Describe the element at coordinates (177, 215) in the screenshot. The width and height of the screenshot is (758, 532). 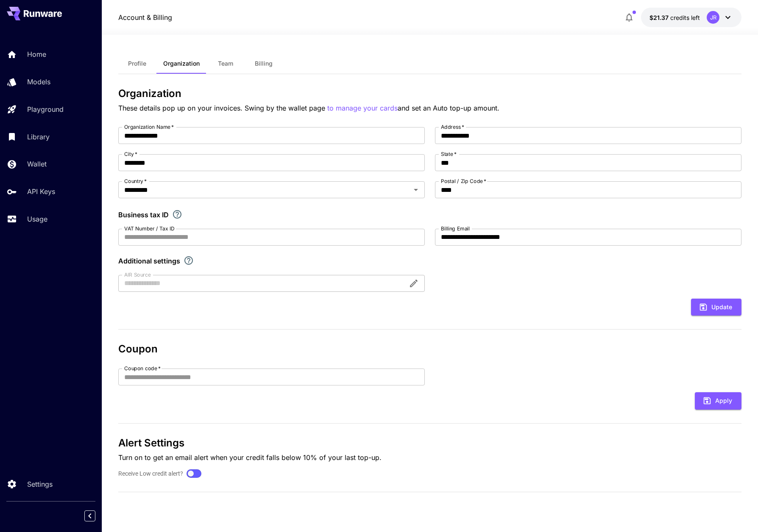
I see `svg: If you are a business tax registrant, please enter your business tax ID here.` at that location.